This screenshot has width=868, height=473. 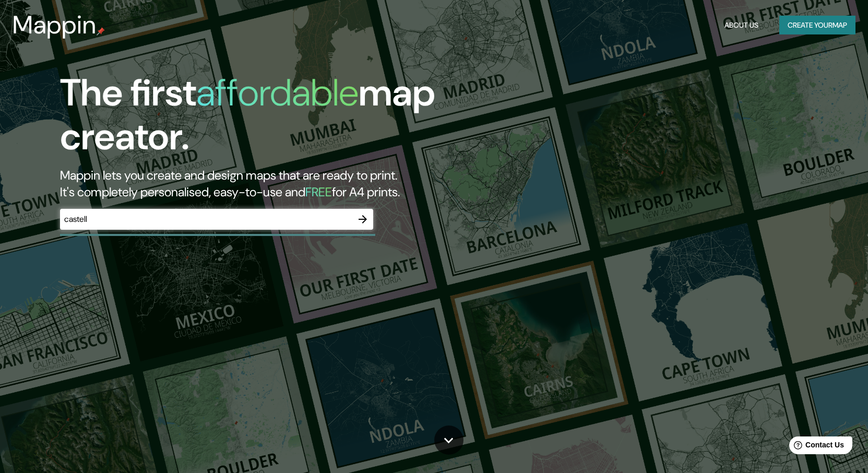 What do you see at coordinates (277, 184) in the screenshot?
I see `h2: Mappin lets you create and design maps that are ready to print. It's completely personalised, eas...` at bounding box center [277, 184].